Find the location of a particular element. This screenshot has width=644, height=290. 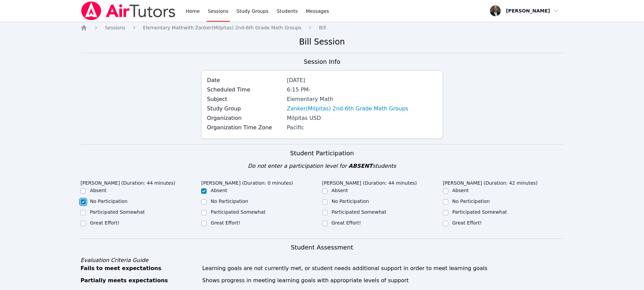

nav: Breadcrumb is located at coordinates (322, 27).